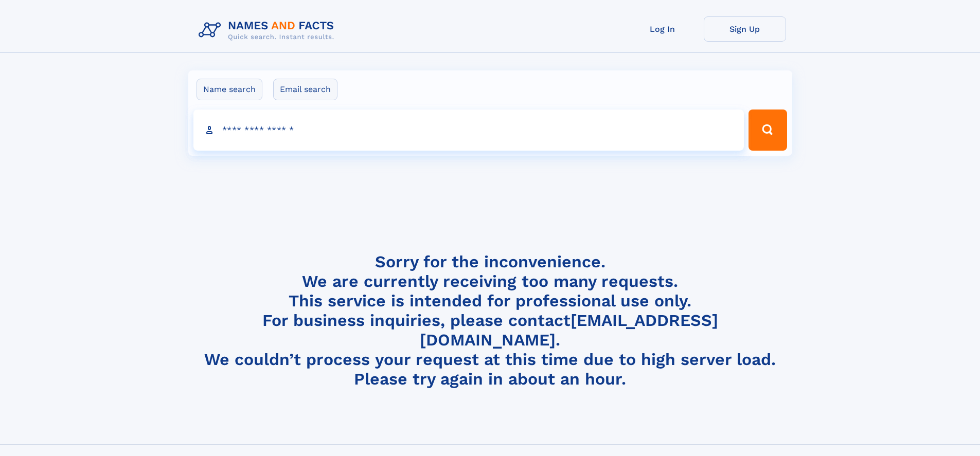 This screenshot has width=980, height=456. I want to click on img: Logo Names and Facts, so click(268, 31).